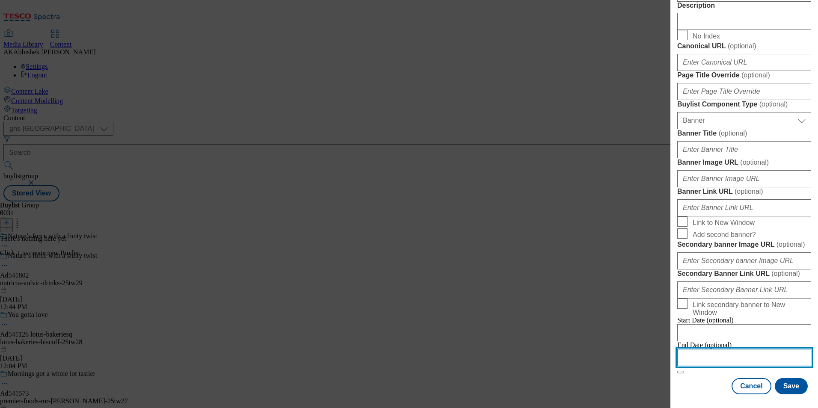 The image size is (818, 408). What do you see at coordinates (744, 208) in the screenshot?
I see `input: Enter Banner Link URL` at bounding box center [744, 208].